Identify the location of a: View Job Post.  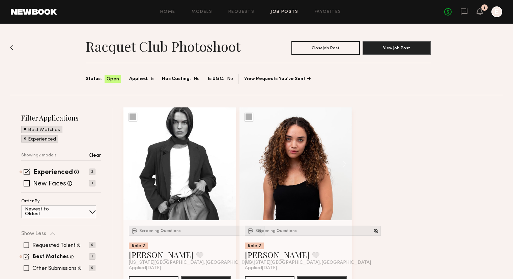
(397, 48).